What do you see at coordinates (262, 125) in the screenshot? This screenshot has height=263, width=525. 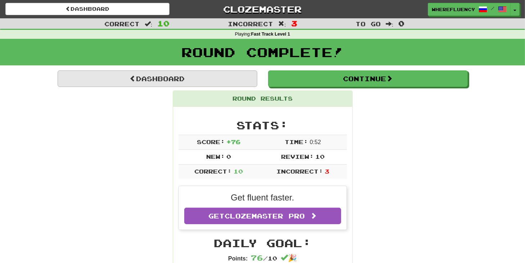 I see `h2: Stats:` at bounding box center [262, 125].